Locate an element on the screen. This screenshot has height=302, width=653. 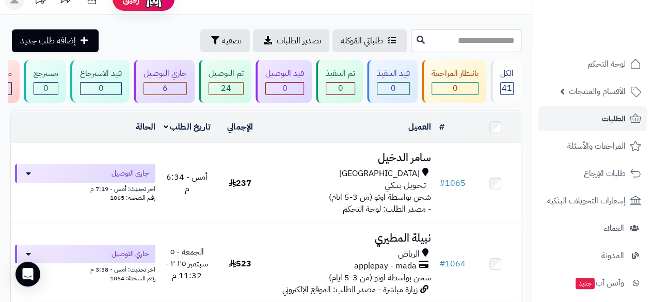
a: #1064 is located at coordinates (452, 264).